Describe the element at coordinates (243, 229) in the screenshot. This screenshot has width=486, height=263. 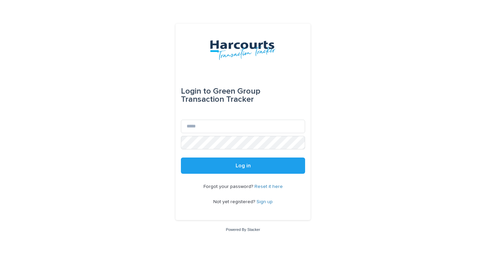
I see `a: Powered By Stacker` at that location.